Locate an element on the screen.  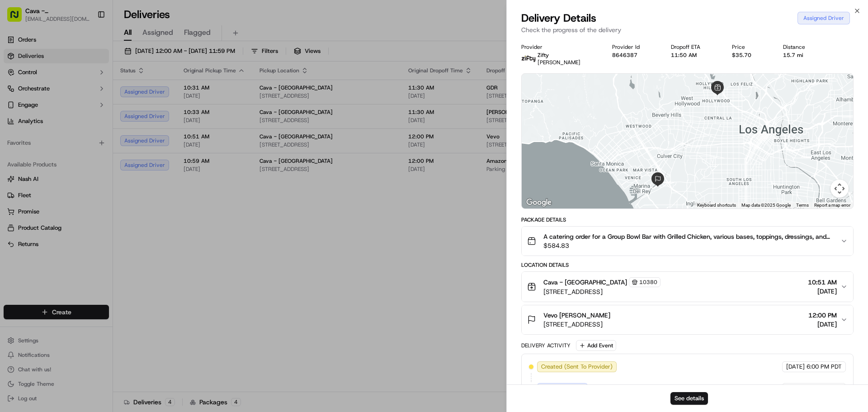
div: Location Details is located at coordinates (687, 265).